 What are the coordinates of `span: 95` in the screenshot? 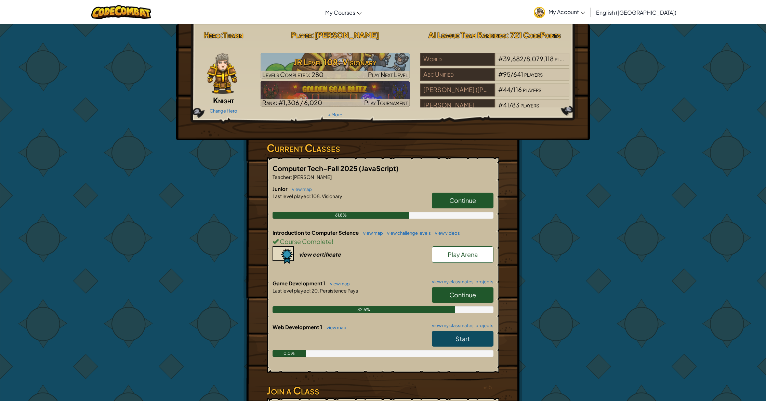 It's located at (506, 74).